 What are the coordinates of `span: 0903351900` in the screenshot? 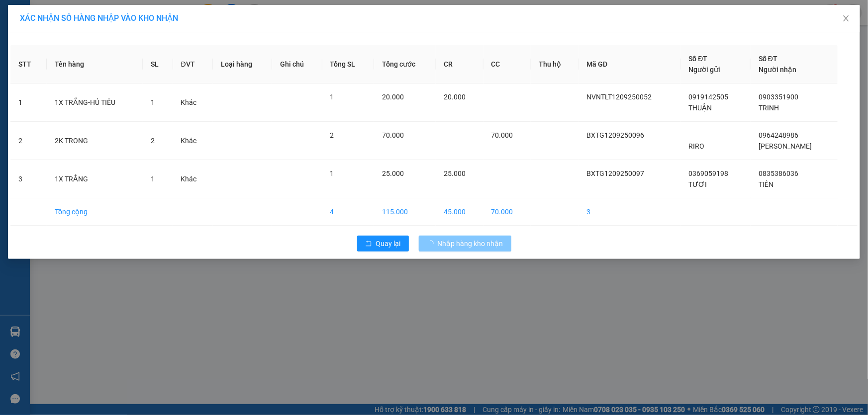 It's located at (778, 97).